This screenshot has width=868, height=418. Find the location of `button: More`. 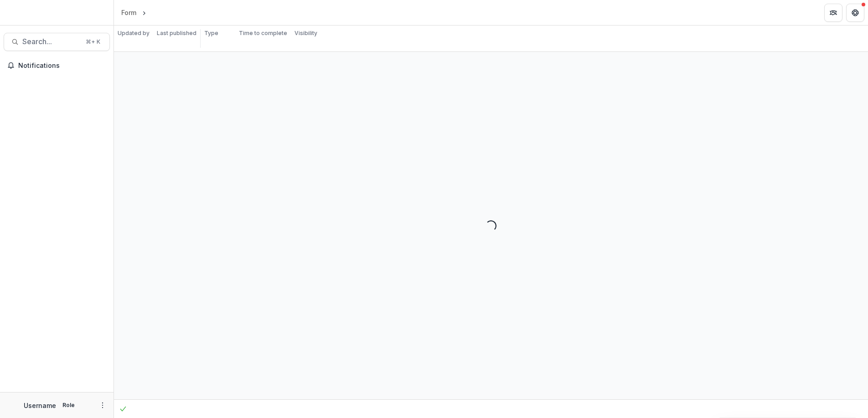

button: More is located at coordinates (103, 405).